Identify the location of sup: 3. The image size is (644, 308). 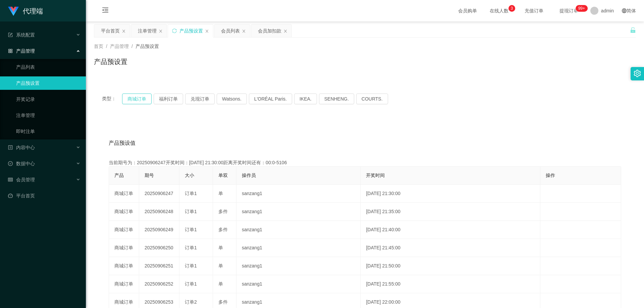
(512, 9).